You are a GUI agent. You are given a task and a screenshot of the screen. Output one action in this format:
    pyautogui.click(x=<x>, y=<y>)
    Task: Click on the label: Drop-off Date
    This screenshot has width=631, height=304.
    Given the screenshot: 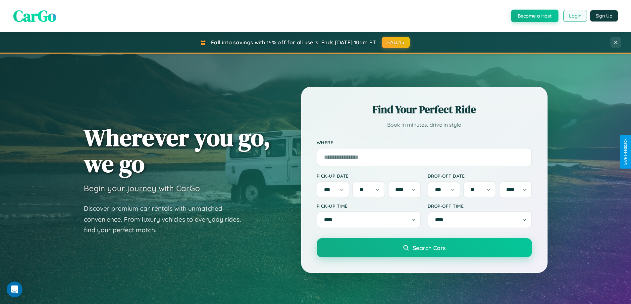 What is the action you would take?
    pyautogui.click(x=480, y=176)
    